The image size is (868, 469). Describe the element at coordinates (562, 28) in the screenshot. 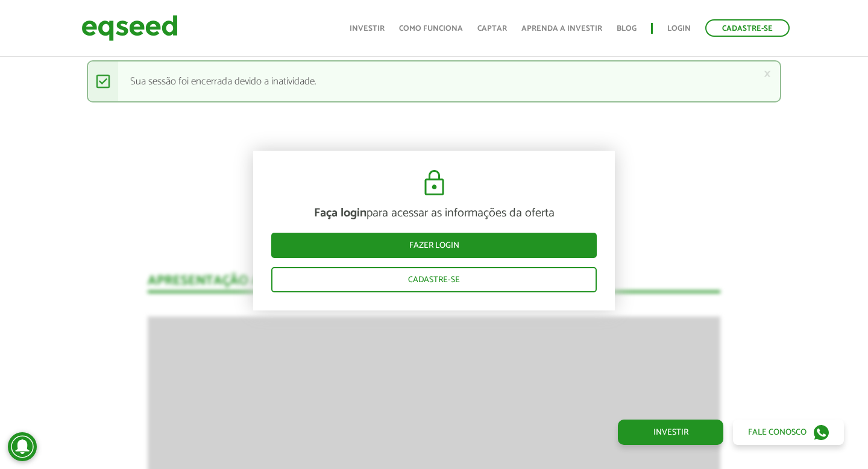

I see `a: Aprenda a investir` at that location.